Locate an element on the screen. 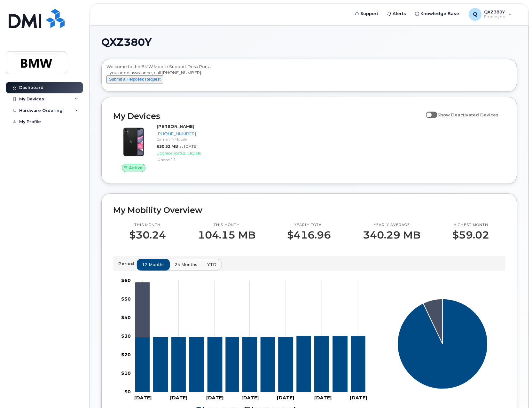 The height and width of the screenshot is (408, 532). input: Show Deactivated Devices is located at coordinates (428, 111).